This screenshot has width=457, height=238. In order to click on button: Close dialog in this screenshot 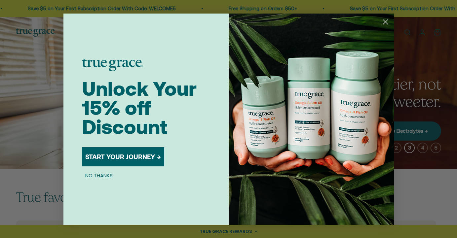, I will do `click(386, 22)`.